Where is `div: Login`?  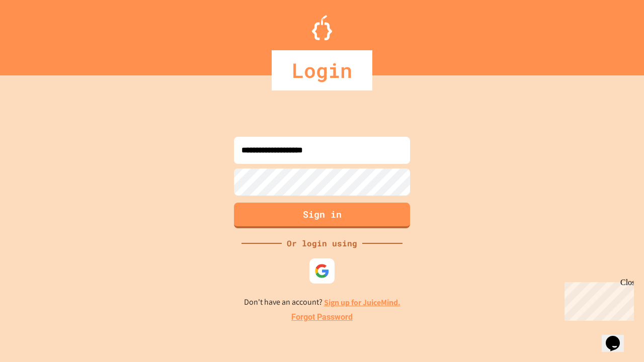
div: Login is located at coordinates (322, 71).